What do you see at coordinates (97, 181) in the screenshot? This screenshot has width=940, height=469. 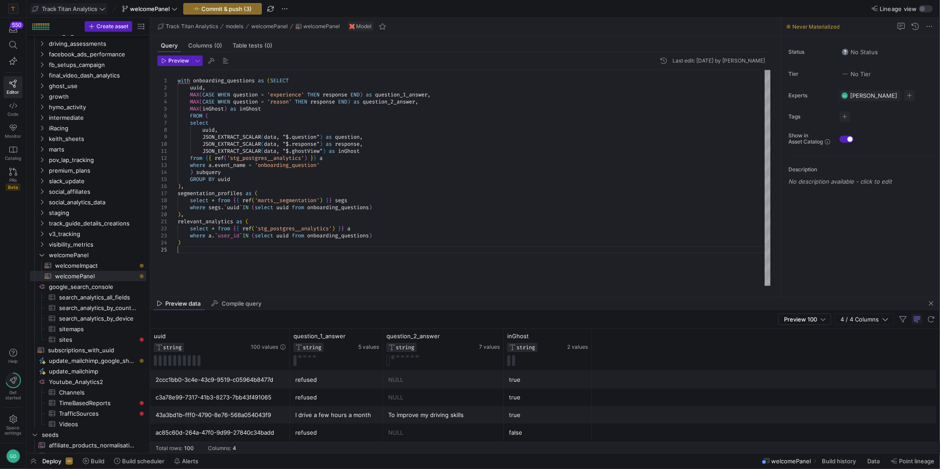 I see `span: slack_update` at bounding box center [97, 181].